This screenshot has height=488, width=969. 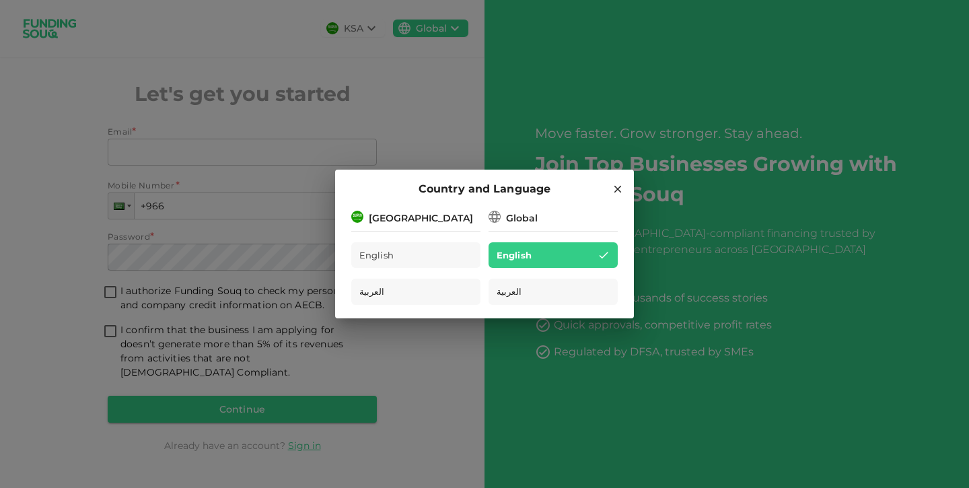 What do you see at coordinates (357, 217) in the screenshot?
I see `img: flag-sa.b9a346574cdc8950dd34b50780441f57.svg` at bounding box center [357, 217].